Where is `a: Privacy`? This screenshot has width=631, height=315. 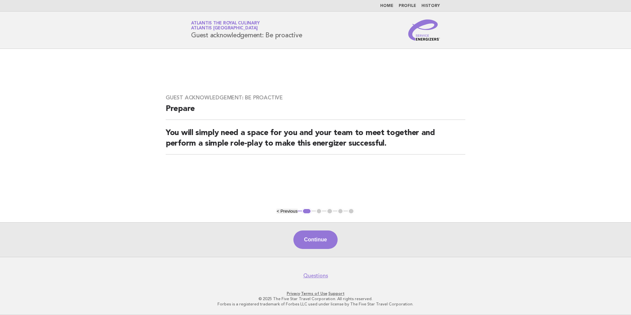 a: Privacy is located at coordinates (294, 294).